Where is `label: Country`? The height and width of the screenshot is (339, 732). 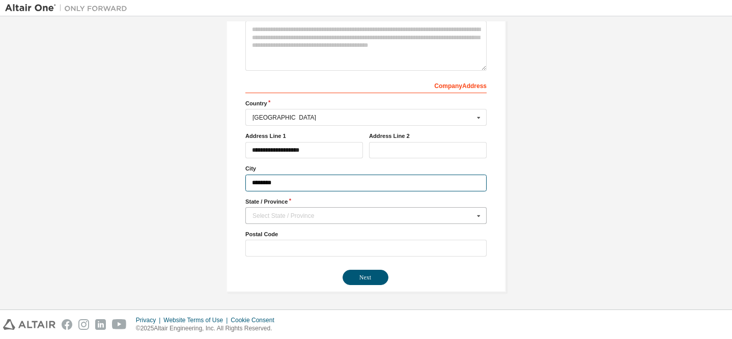 label: Country is located at coordinates (366, 103).